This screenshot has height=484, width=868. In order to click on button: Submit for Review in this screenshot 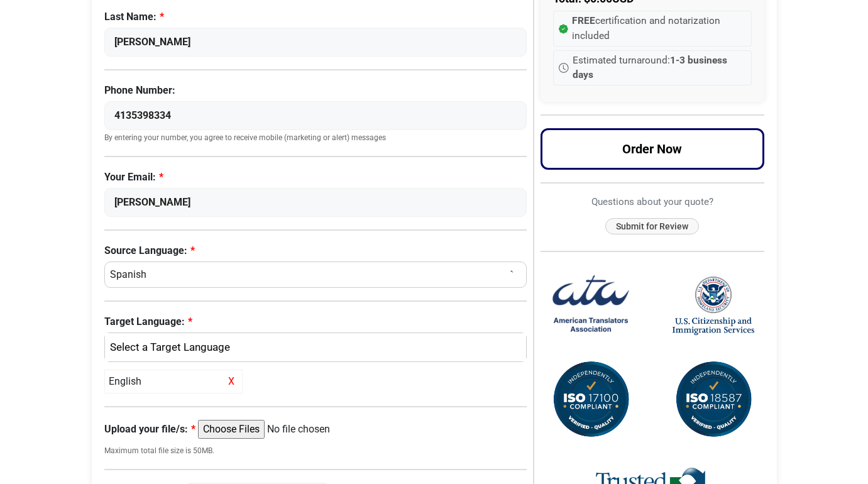, I will do `click(652, 226)`.